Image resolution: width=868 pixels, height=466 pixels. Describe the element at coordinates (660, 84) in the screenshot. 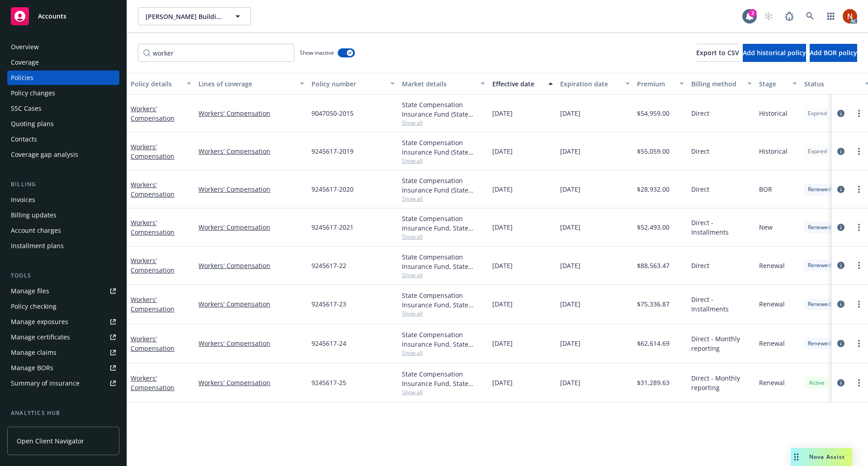

I see `button: Premium` at that location.